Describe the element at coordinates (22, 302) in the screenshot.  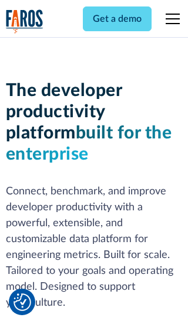
I see `img: Revisit consent button` at that location.